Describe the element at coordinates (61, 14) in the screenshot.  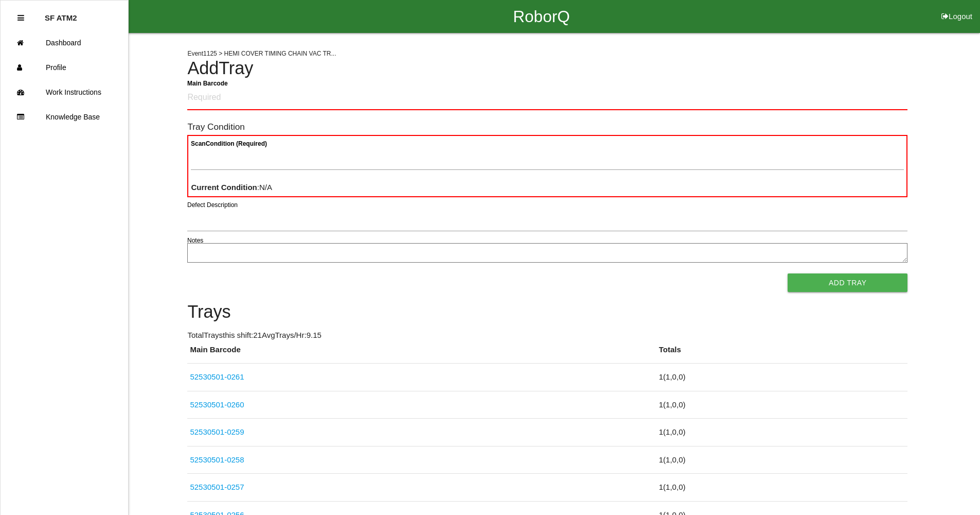
I see `p: SF ATM2` at that location.